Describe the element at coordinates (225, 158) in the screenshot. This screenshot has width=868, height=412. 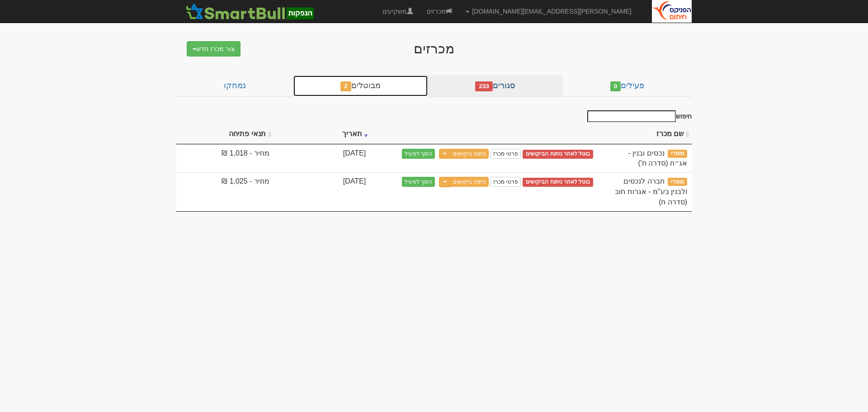
I see `td: מחיר - 1,018 ₪` at that location.